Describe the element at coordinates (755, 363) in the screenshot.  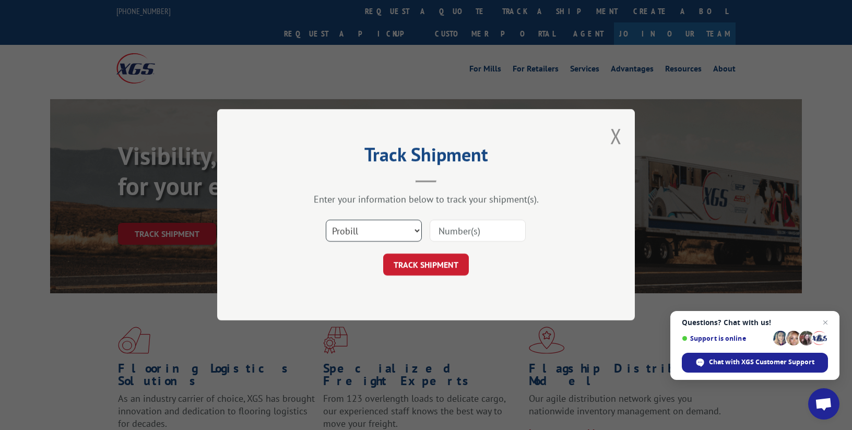
I see `div: Chat with XGS Customer Support` at that location.